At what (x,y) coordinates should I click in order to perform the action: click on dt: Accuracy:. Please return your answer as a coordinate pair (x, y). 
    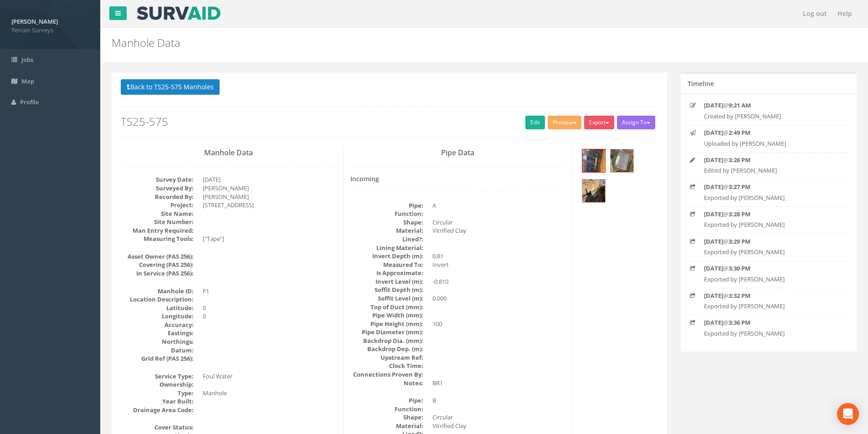
    Looking at the image, I should click on (157, 325).